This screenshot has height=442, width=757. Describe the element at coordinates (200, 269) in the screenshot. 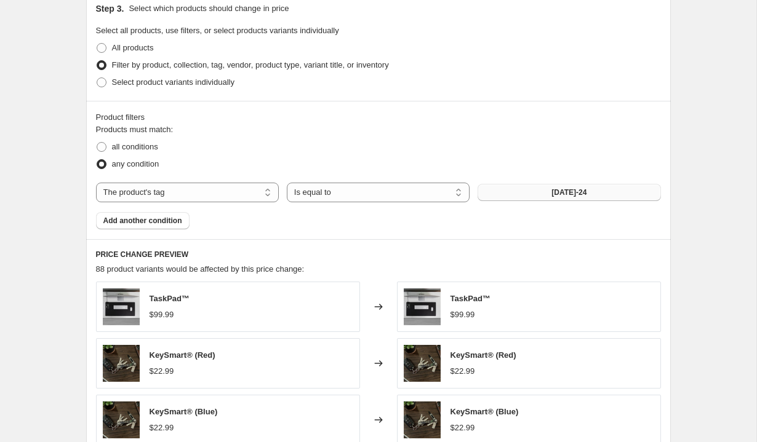

I see `span: 88 product variants would be affected by this price change:` at that location.